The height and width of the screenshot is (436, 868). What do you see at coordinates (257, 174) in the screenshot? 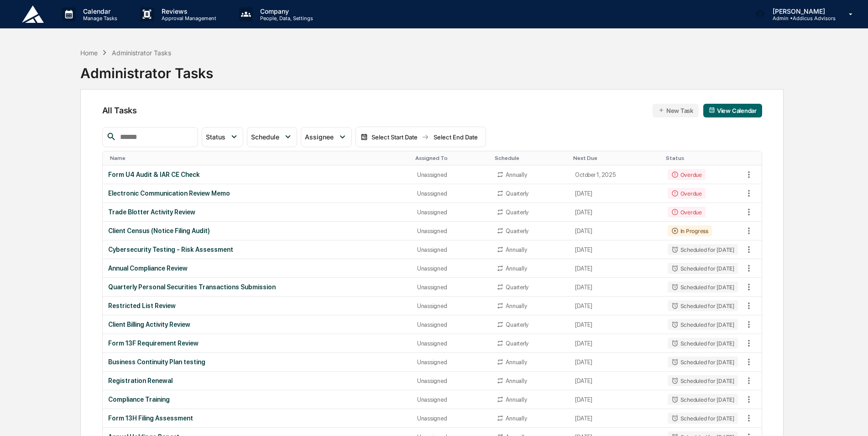
I see `div: Form U4 Audit & IAR CE Check` at bounding box center [257, 174].